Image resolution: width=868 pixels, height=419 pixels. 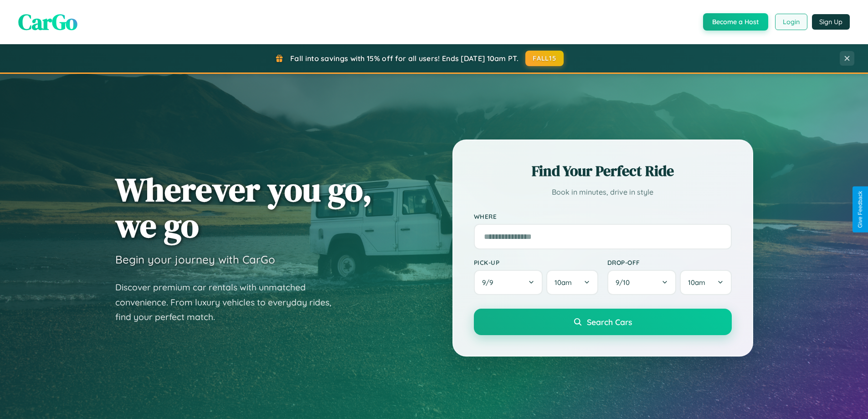 What do you see at coordinates (48, 22) in the screenshot?
I see `span: CarGo` at bounding box center [48, 22].